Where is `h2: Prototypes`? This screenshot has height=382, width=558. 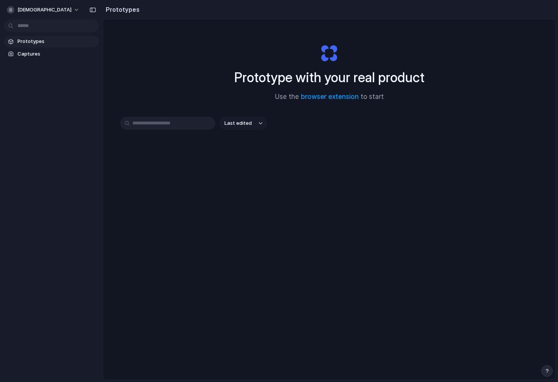 h2: Prototypes is located at coordinates (121, 10).